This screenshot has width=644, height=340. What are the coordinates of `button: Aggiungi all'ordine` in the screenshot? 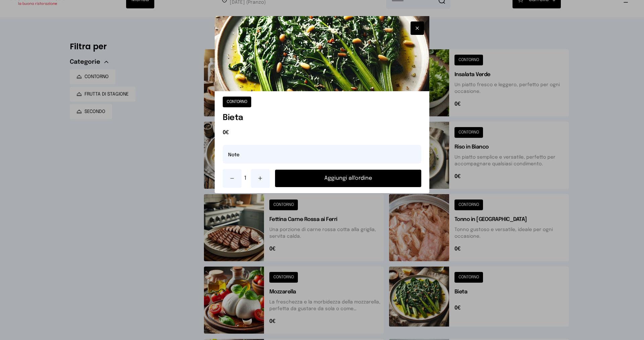 It's located at (348, 178).